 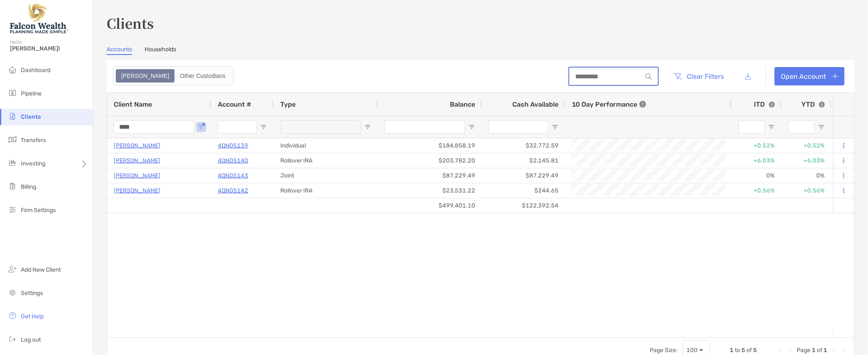 I want to click on div: Joint, so click(x=326, y=176).